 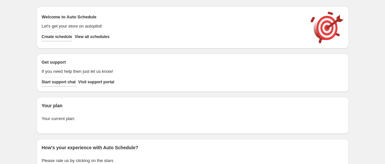 I want to click on h2: How's your experience with Auto Schedule?, so click(x=193, y=148).